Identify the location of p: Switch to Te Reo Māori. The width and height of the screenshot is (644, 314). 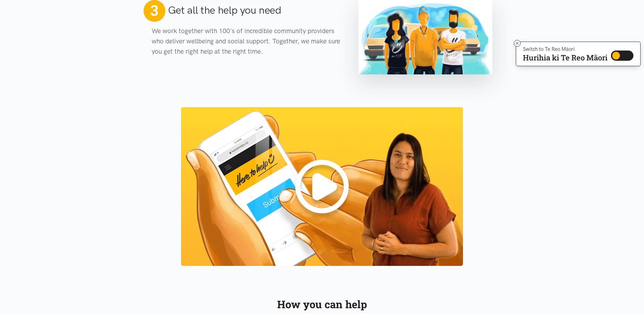
(565, 49).